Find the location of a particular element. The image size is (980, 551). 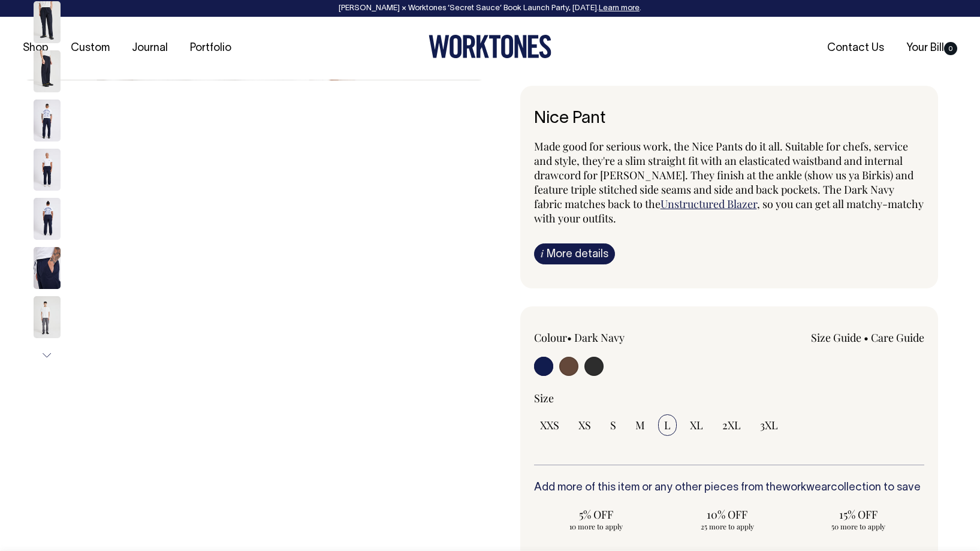

input: 10% OFF 25 more to apply is located at coordinates (727, 519).